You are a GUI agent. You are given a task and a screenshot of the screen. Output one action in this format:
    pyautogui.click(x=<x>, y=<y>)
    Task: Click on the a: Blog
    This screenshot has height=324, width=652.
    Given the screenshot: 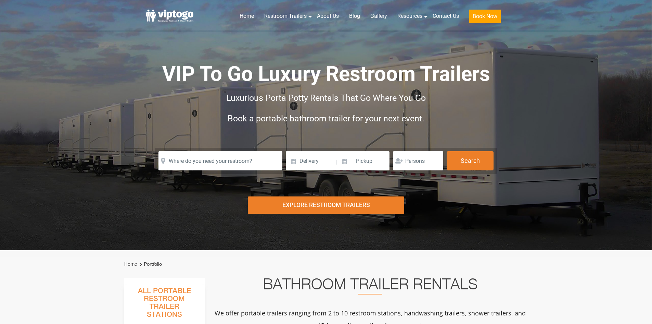 What is the action you would take?
    pyautogui.click(x=355, y=16)
    